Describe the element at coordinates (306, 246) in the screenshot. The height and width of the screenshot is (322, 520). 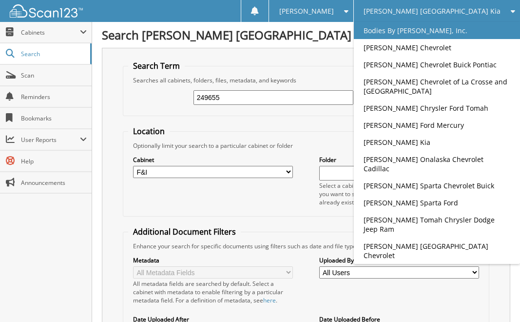
I see `div: Enhance your search for specific documents using filters such as date and file type.` at that location.